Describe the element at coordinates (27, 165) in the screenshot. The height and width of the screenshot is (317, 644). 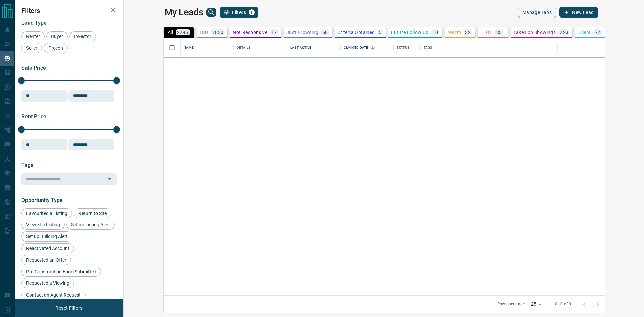
I see `span: Tags` at that location.